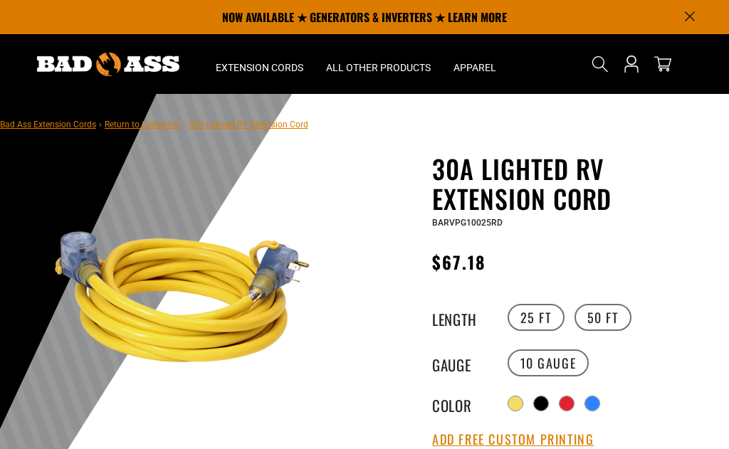 Image resolution: width=729 pixels, height=449 pixels. Describe the element at coordinates (378, 68) in the screenshot. I see `span: All Other Products` at that location.